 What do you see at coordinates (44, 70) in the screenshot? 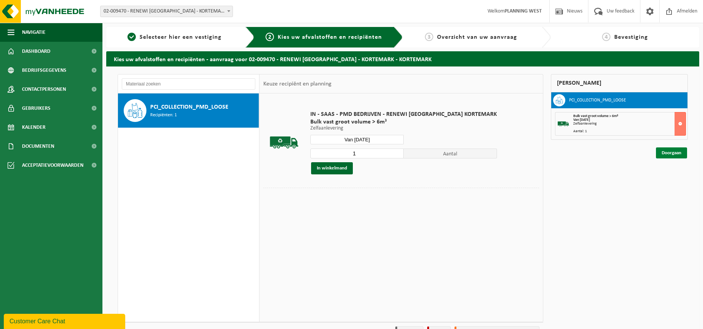
I see `span: Bedrijfsgegevens` at bounding box center [44, 70].